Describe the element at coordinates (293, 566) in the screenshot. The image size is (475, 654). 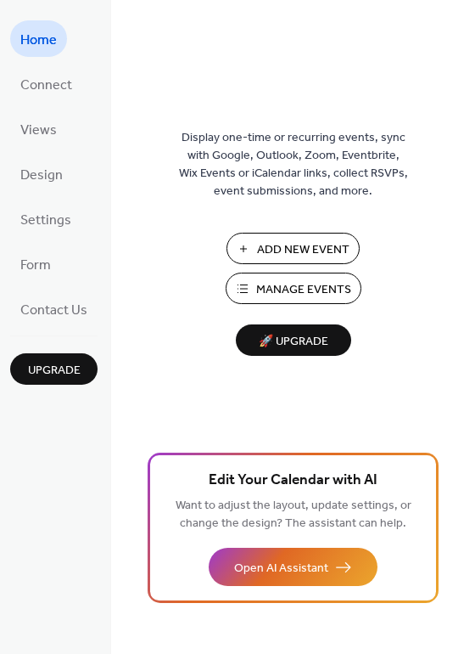
I see `button: Open AI Assistant` at that location.